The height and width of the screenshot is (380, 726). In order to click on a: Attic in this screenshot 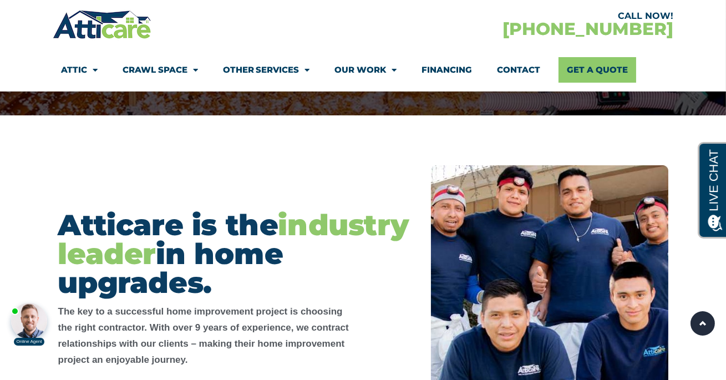, I will do `click(79, 70)`.